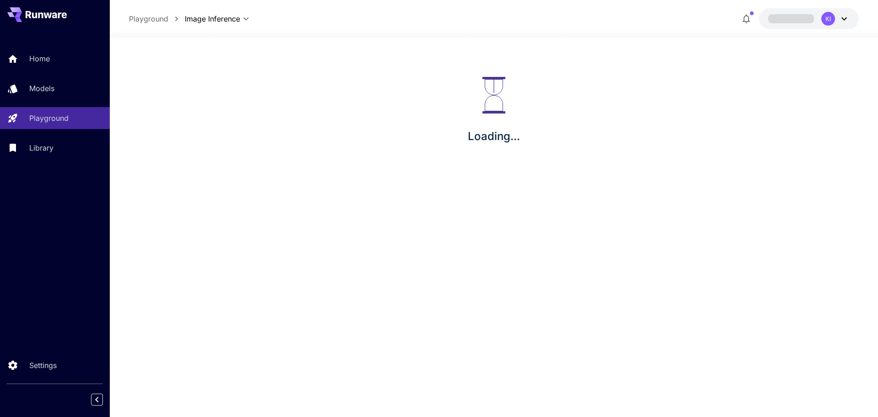  I want to click on span: Image Inference, so click(212, 19).